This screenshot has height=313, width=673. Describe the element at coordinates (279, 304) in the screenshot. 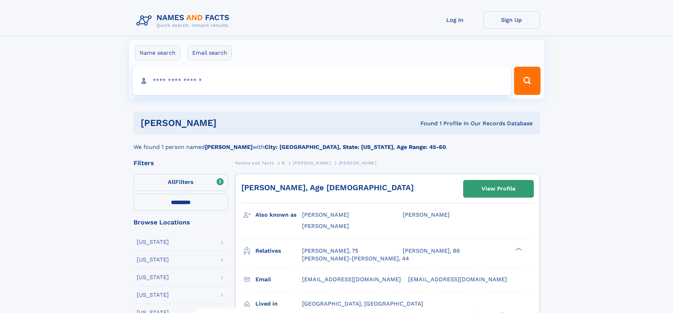

I see `h3: Lived in` at that location.